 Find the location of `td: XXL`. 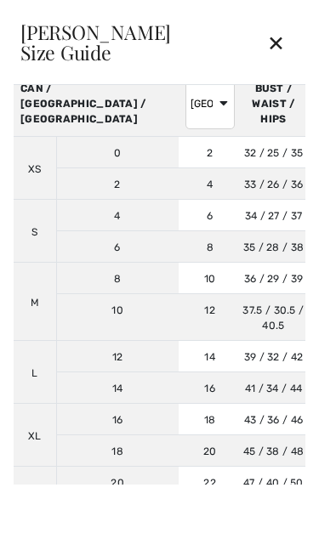

td: XXL is located at coordinates (35, 498).